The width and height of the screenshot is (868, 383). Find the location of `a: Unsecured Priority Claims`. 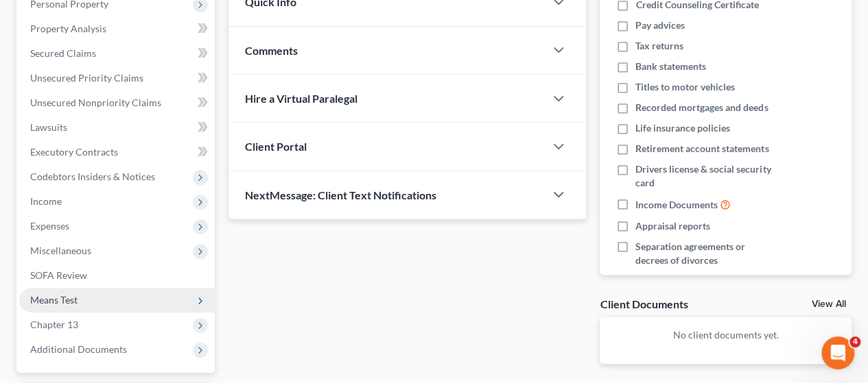

a: Unsecured Priority Claims is located at coordinates (117, 78).